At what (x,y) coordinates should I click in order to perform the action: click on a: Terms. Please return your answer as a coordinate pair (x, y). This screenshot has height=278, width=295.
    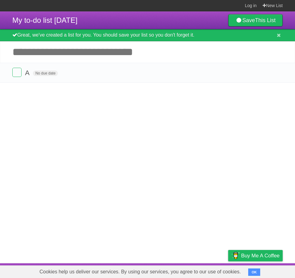
    Looking at the image, I should click on (206, 271).